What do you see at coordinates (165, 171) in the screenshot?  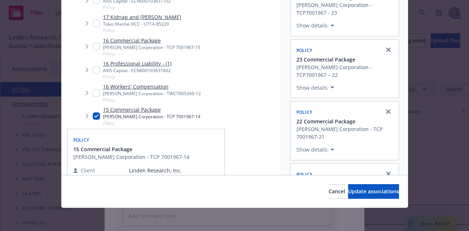 I see `span: Linden Research, Inc.` at bounding box center [165, 171].